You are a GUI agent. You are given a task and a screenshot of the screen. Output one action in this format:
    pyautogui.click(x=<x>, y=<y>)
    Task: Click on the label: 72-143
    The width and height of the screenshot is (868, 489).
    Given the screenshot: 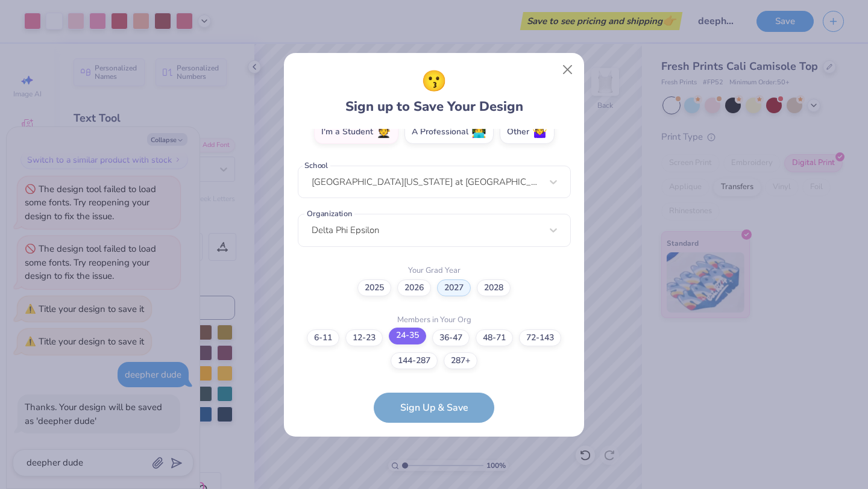 What is the action you would take?
    pyautogui.click(x=541, y=338)
    